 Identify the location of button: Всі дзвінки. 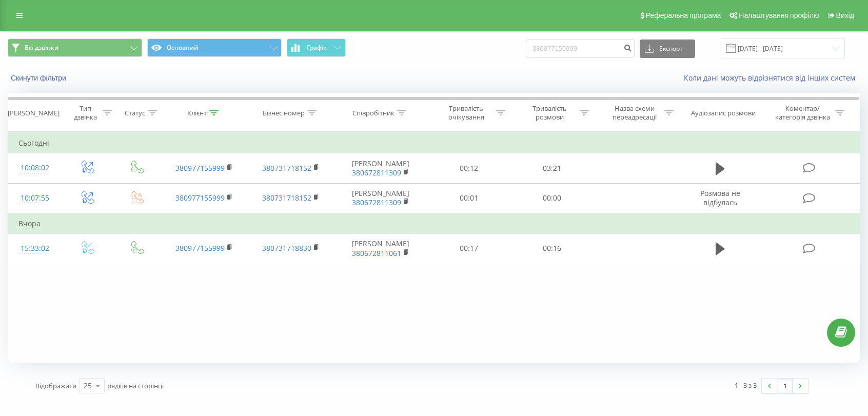
(75, 48).